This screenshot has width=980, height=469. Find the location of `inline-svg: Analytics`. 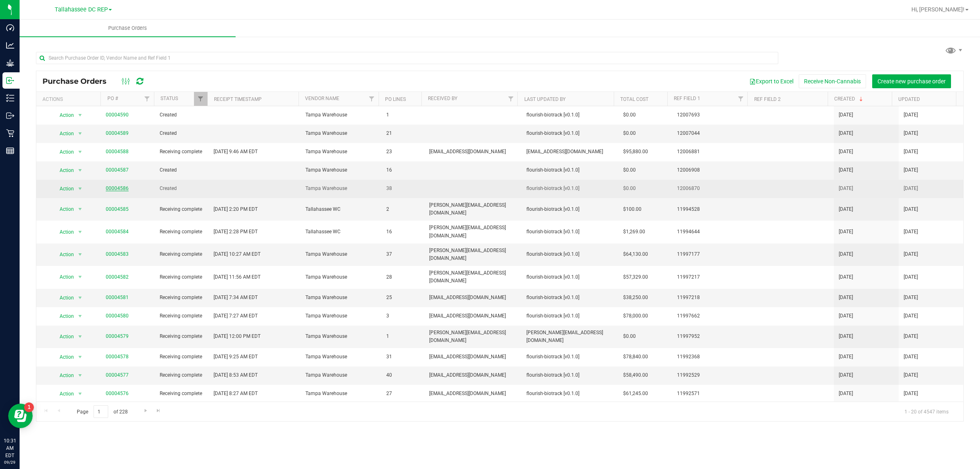

inline-svg: Analytics is located at coordinates (10, 45).